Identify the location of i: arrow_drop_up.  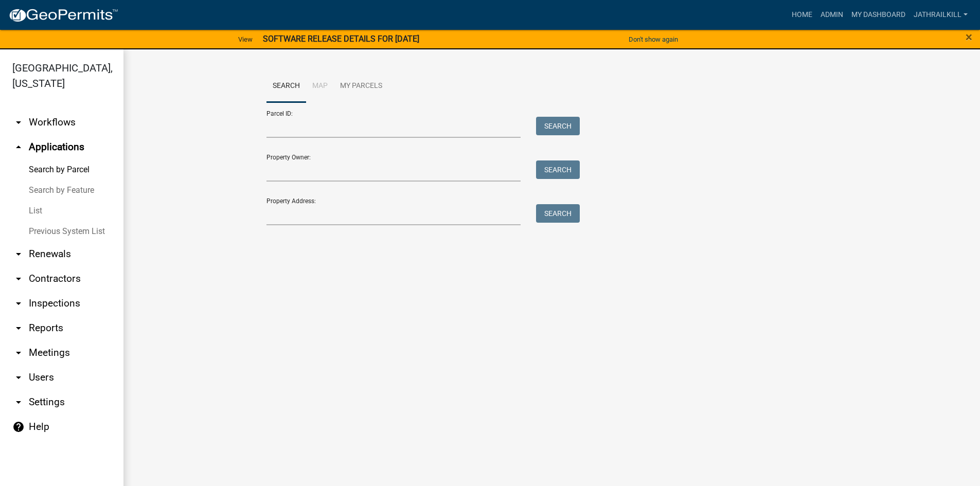
(19, 147).